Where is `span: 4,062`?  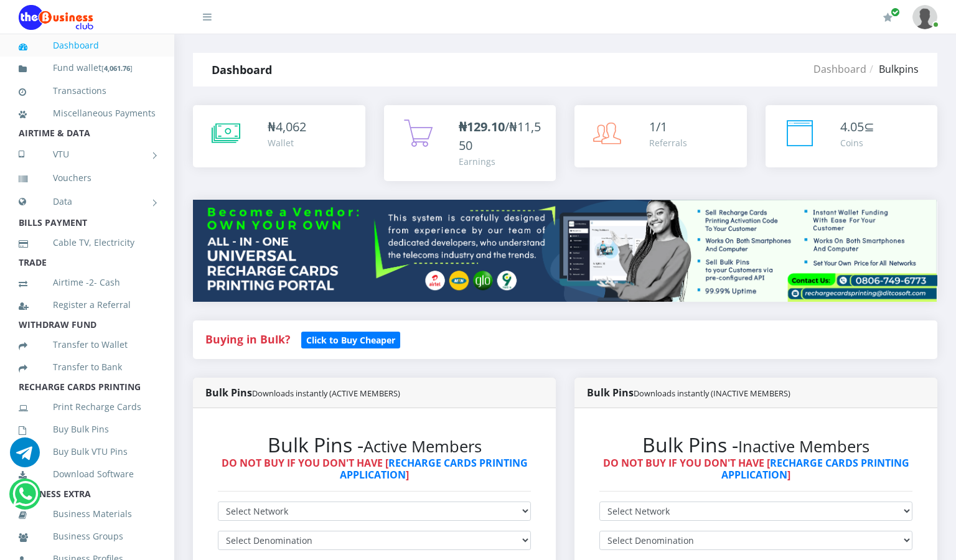
span: 4,062 is located at coordinates (290, 127).